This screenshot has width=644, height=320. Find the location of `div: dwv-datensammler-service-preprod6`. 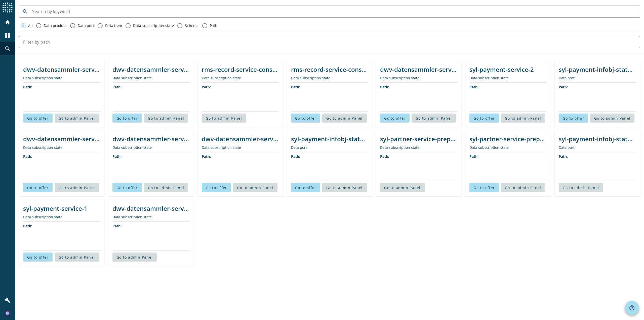

div: dwv-datensammler-service-preprod6 is located at coordinates (151, 139).